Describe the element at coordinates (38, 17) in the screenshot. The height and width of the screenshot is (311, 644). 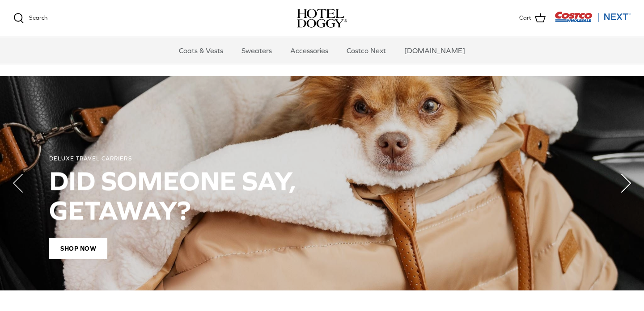
I see `span: Search` at that location.